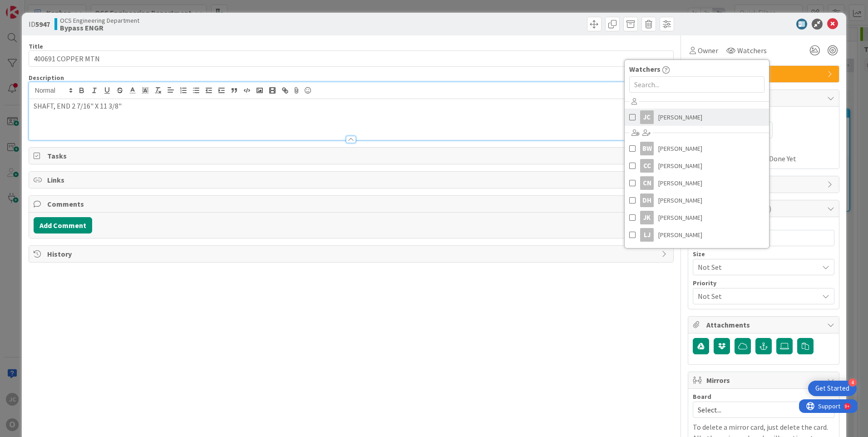 This screenshot has height=437, width=868. I want to click on span: History, so click(352, 254).